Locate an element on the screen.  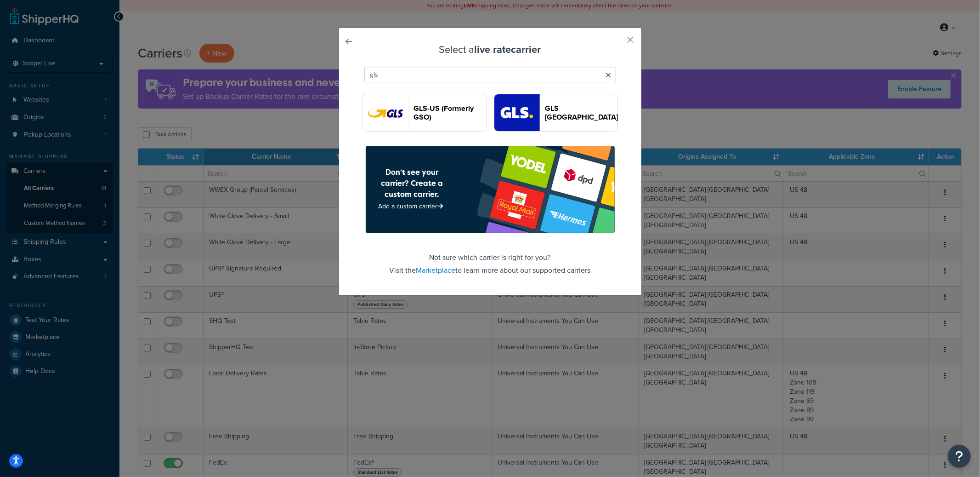
a: Add a custom carrier is located at coordinates (412, 206).